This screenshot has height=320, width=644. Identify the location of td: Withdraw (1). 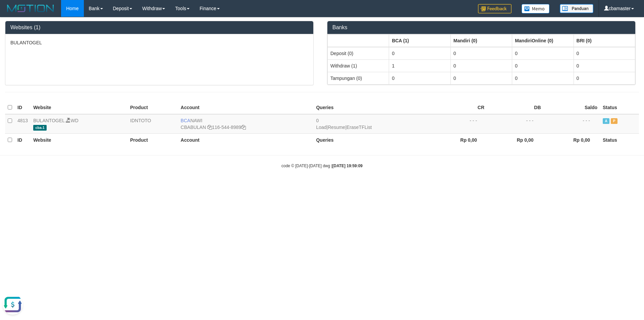
(358, 65).